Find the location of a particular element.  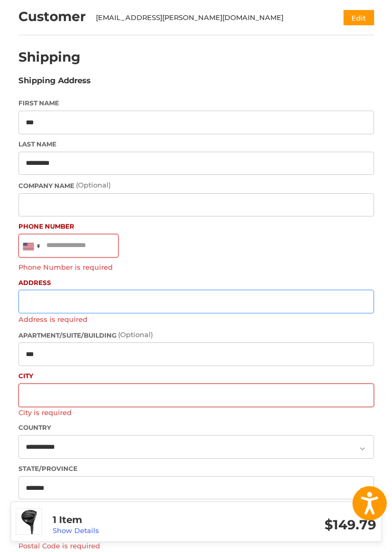

label: Address is required is located at coordinates (196, 319).